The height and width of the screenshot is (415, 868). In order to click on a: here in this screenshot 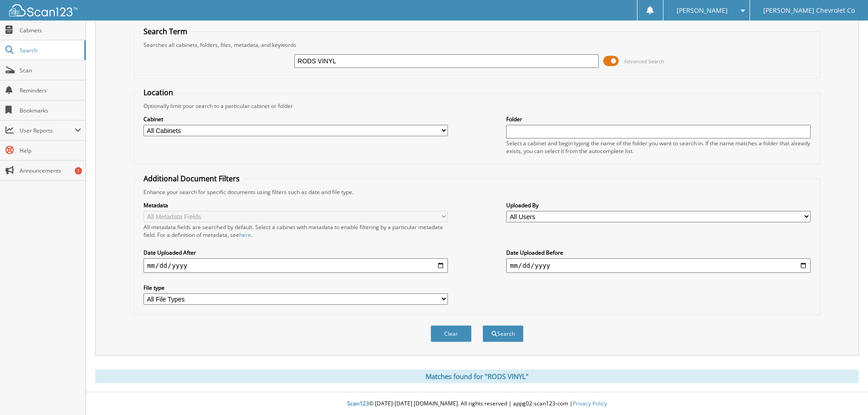, I will do `click(245, 234)`.